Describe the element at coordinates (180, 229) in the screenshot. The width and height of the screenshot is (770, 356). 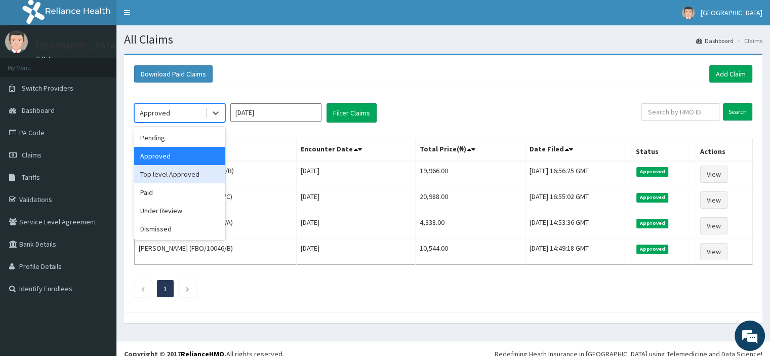
I see `div: Dismissed` at that location.